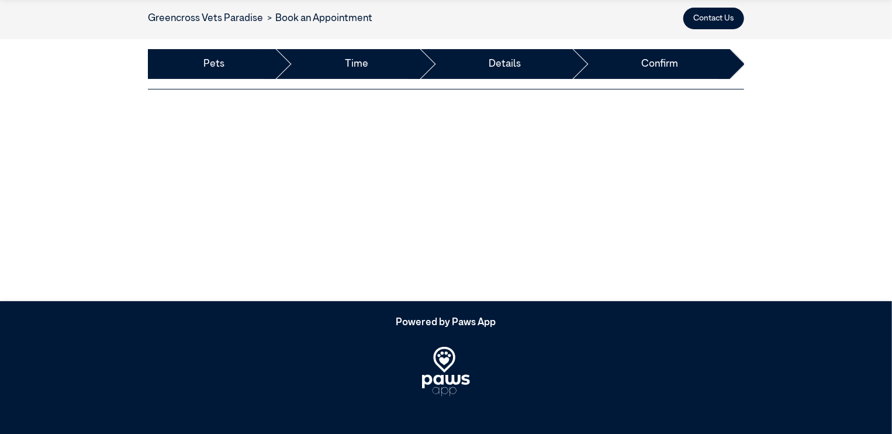 The width and height of the screenshot is (892, 434). What do you see at coordinates (356, 64) in the screenshot?
I see `a: Time` at bounding box center [356, 64].